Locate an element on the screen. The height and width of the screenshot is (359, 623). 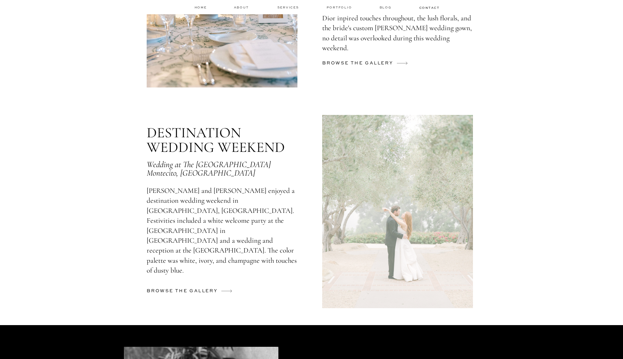
nav: contact is located at coordinates (429, 7).